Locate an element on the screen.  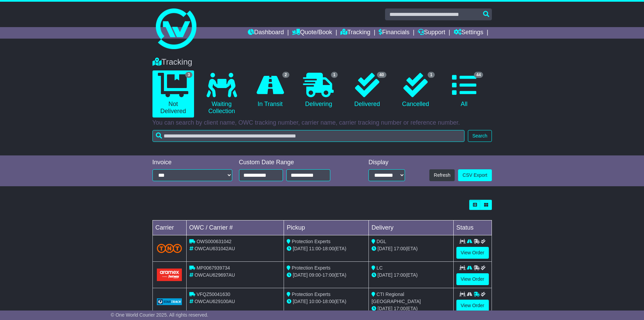
a: Waiting Collection is located at coordinates (221, 94).